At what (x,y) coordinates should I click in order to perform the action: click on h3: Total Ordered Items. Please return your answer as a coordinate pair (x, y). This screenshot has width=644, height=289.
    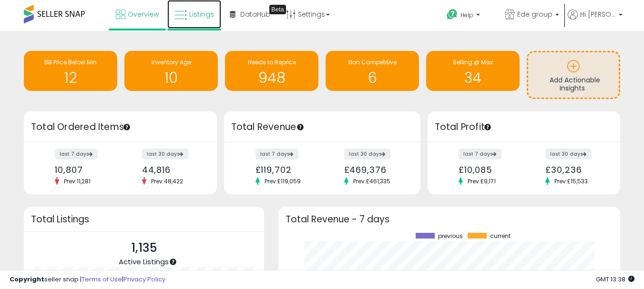
    Looking at the image, I should click on (120, 127).